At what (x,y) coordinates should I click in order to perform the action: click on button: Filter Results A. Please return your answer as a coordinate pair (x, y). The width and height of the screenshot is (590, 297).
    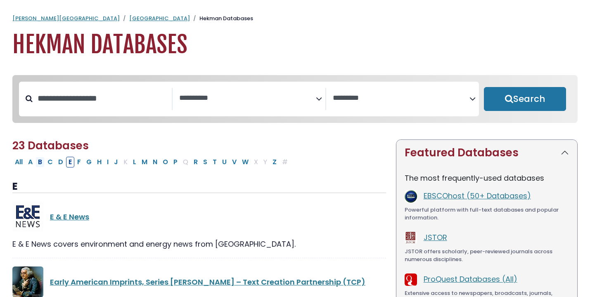
    Looking at the image, I should click on (30, 162).